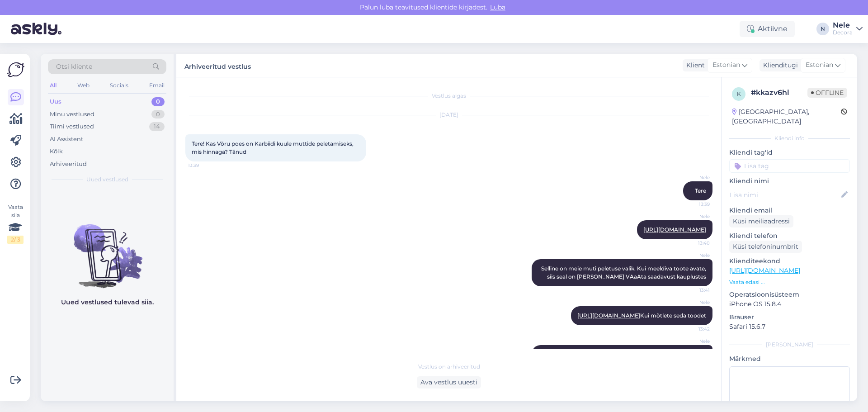 The image size is (868, 412). What do you see at coordinates (642, 315) in the screenshot?
I see `span: Kui mõtlete seda toodet` at bounding box center [642, 315].